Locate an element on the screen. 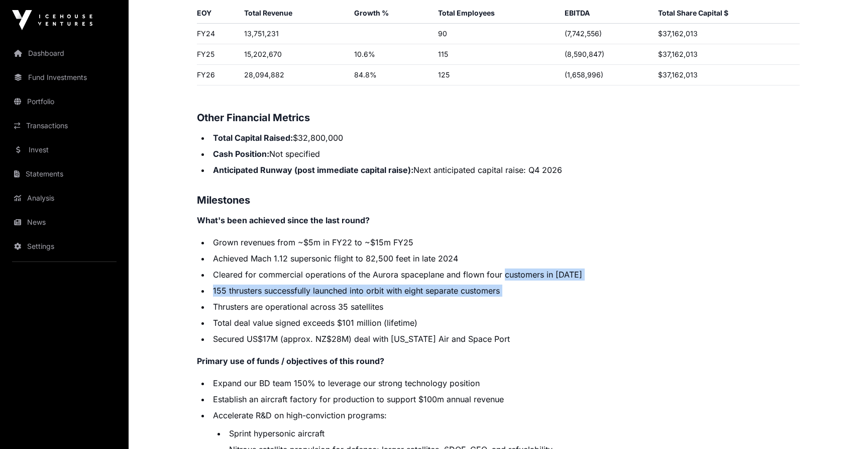  th: Total Share Capital $ is located at coordinates (727, 15).